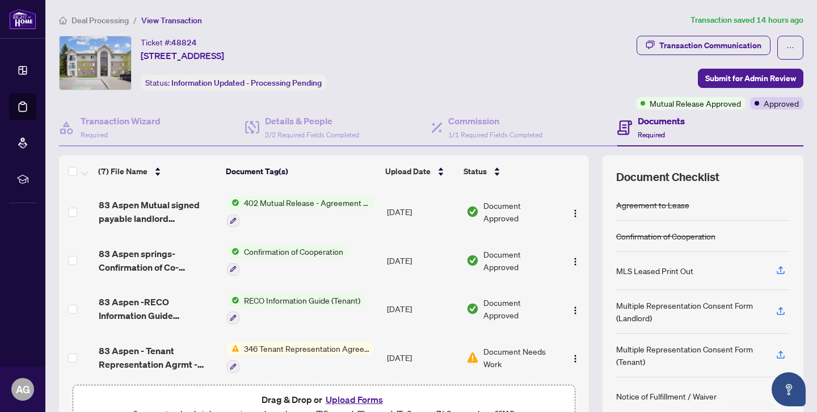  I want to click on span: Information Updated - Processing Pending, so click(246, 83).